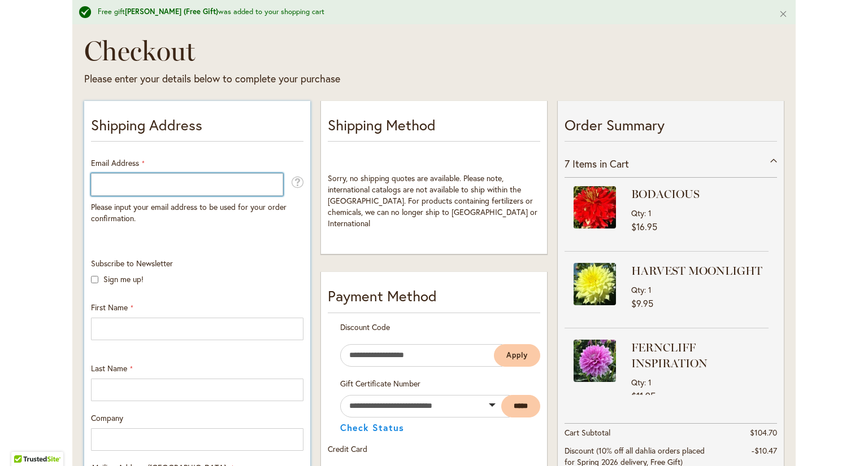  Describe the element at coordinates (763, 432) in the screenshot. I see `span: $104.70` at that location.